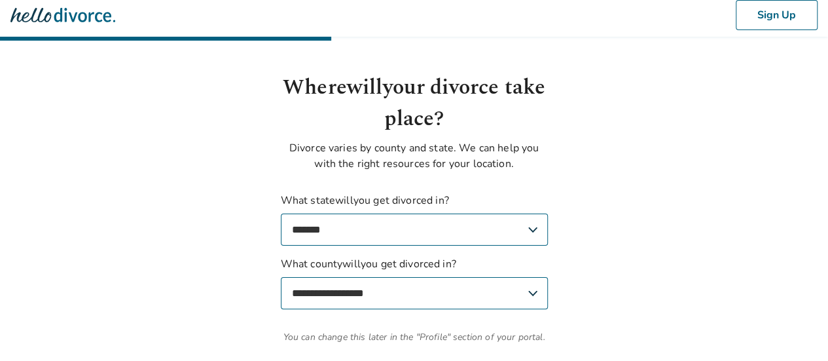  I want to click on select: What countywillyou get divorced in?, so click(415, 293).